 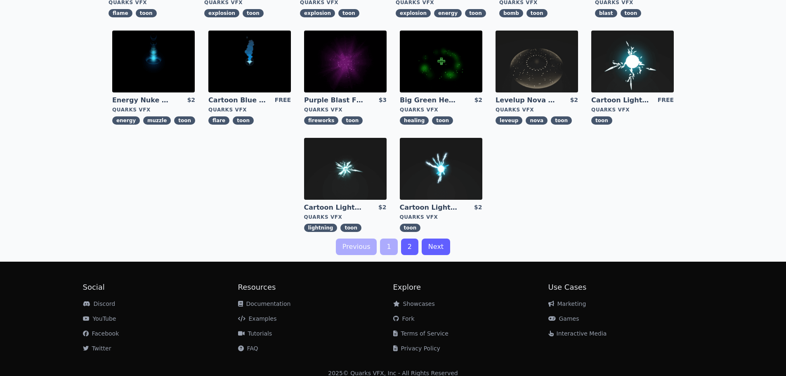 I want to click on a: Previous, so click(x=356, y=247).